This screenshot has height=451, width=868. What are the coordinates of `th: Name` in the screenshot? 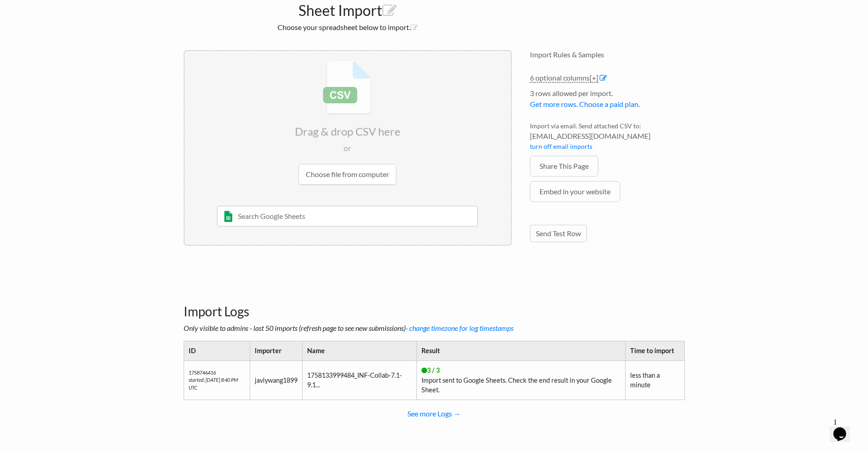 It's located at (360, 351).